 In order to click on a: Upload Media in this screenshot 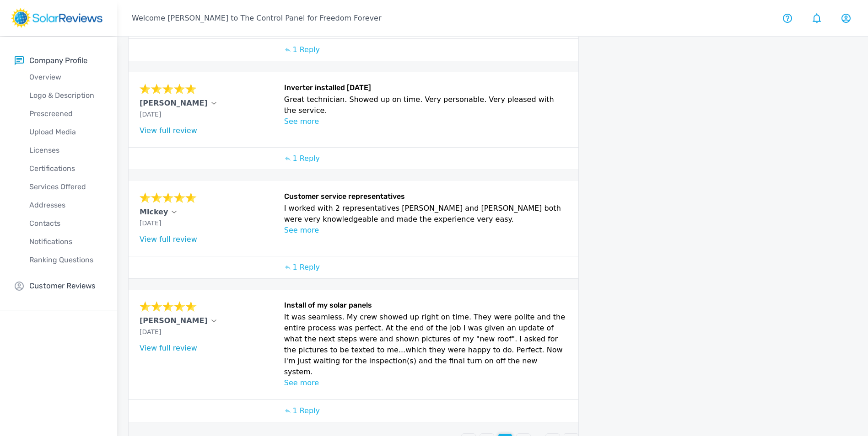, I will do `click(66, 132)`.